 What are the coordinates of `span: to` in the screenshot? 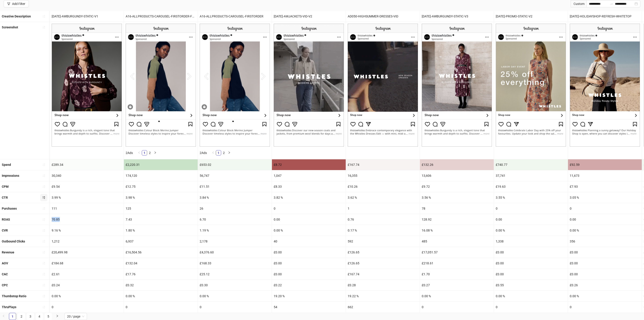 It's located at (611, 4).